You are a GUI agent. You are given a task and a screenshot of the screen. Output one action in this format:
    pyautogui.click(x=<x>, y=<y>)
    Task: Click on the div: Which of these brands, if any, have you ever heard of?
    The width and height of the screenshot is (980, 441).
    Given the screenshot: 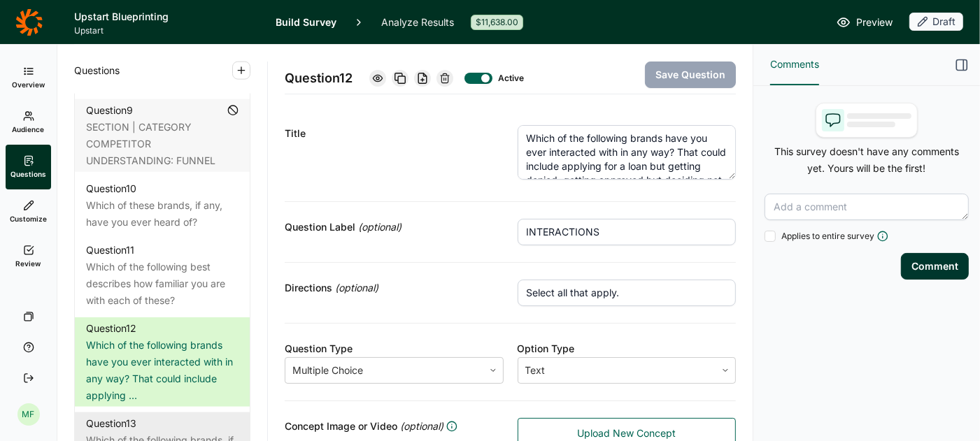 What is the action you would take?
    pyautogui.click(x=163, y=214)
    